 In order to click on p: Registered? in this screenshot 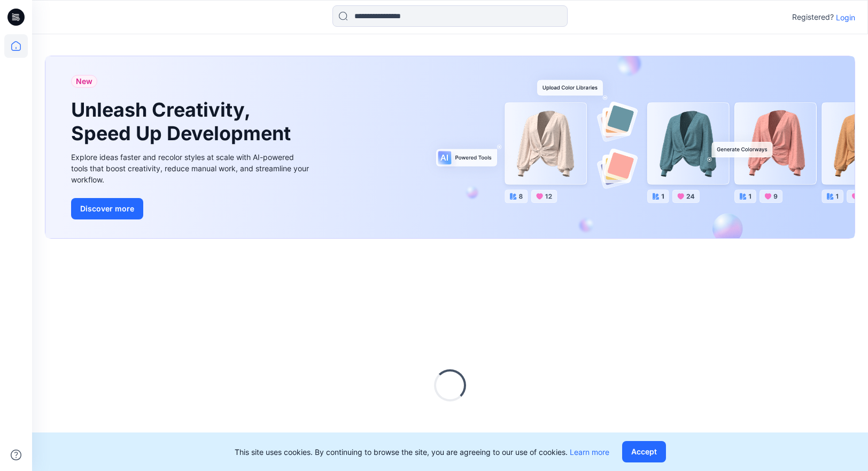, I will do `click(813, 17)`.